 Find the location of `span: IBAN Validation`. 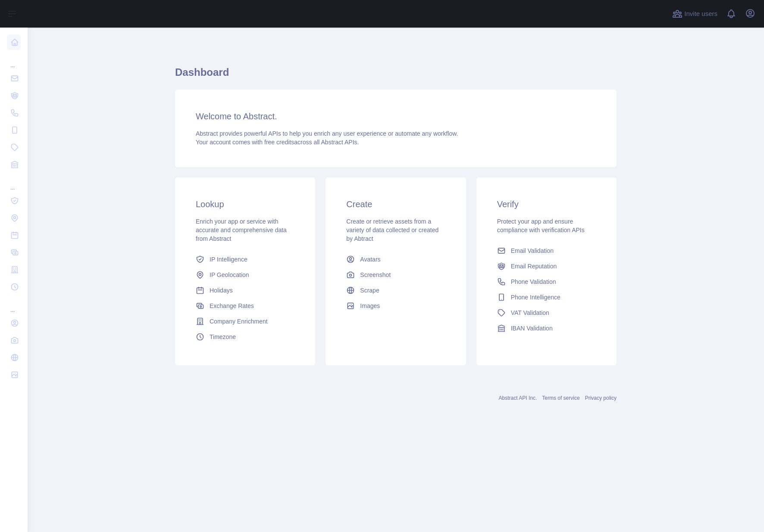

span: IBAN Validation is located at coordinates (532, 328).